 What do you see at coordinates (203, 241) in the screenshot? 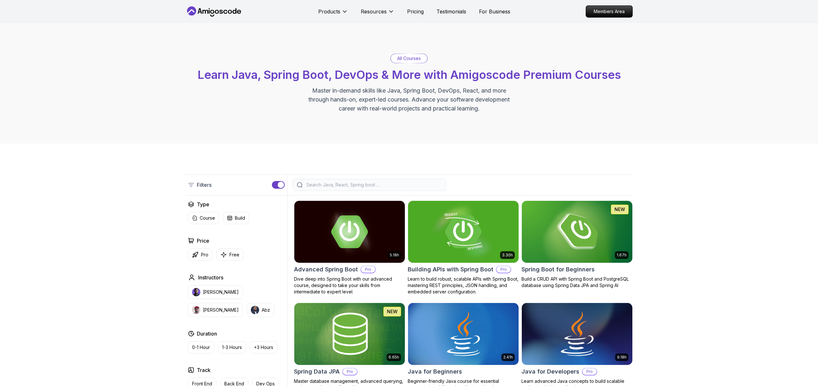
I see `h2: Price` at bounding box center [203, 241].